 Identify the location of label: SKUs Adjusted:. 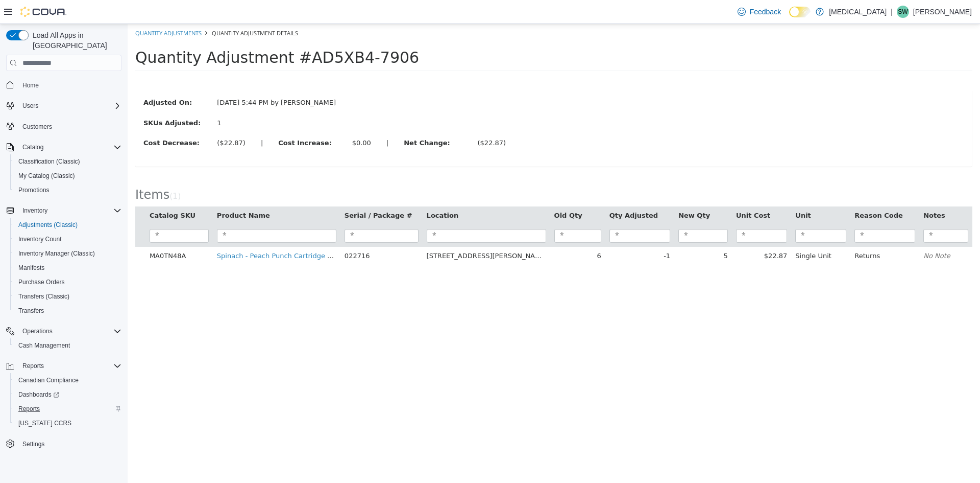
(45, 99).